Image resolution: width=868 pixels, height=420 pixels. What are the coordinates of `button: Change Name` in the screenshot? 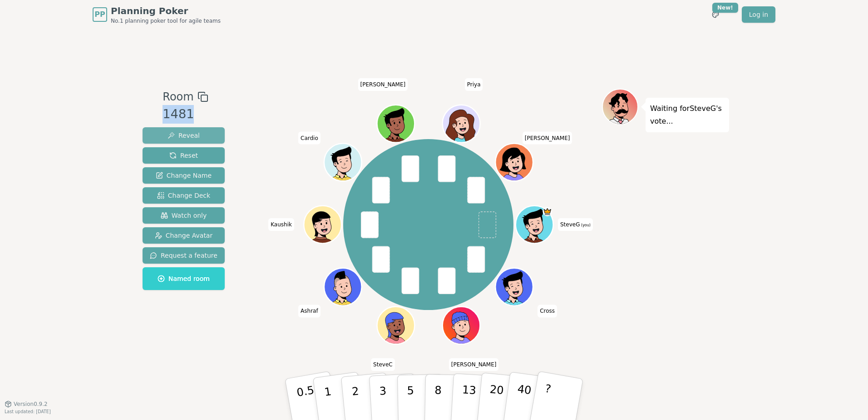 It's located at (184, 175).